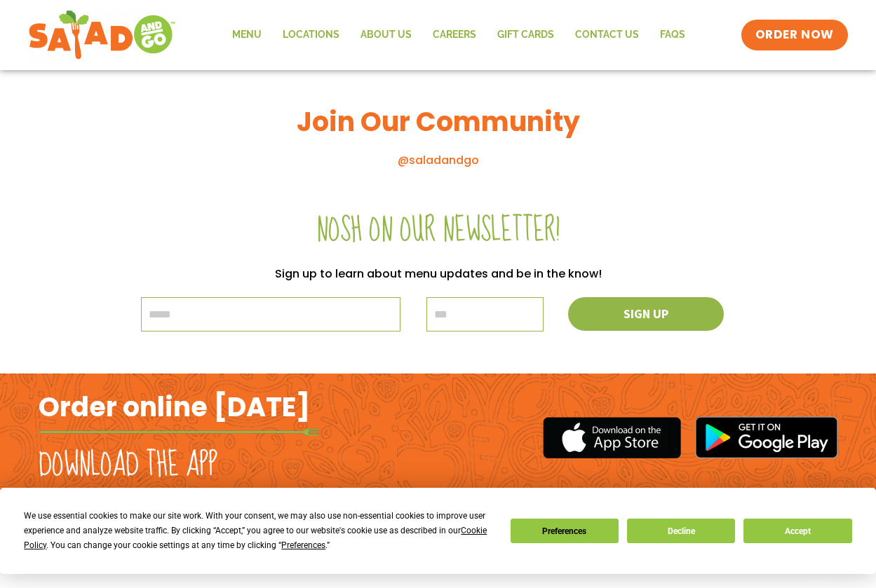 The height and width of the screenshot is (588, 876). Describe the element at coordinates (794, 35) in the screenshot. I see `span: ORDER NOW` at that location.